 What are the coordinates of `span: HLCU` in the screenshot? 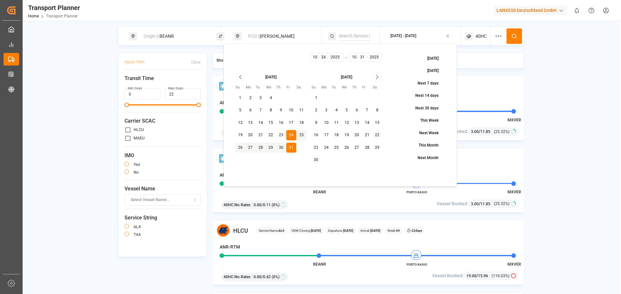 It's located at (240, 231).